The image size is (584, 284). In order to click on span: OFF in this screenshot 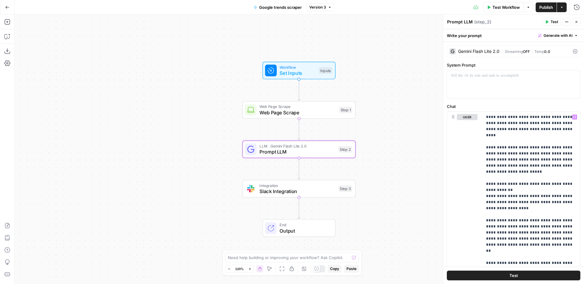, I will do `click(526, 51)`.